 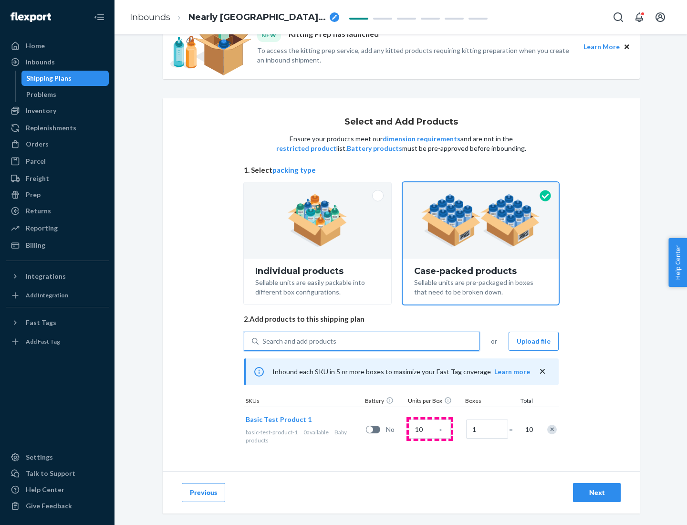 What do you see at coordinates (430, 429) in the screenshot?
I see `input: Case Quantity` at bounding box center [430, 429].